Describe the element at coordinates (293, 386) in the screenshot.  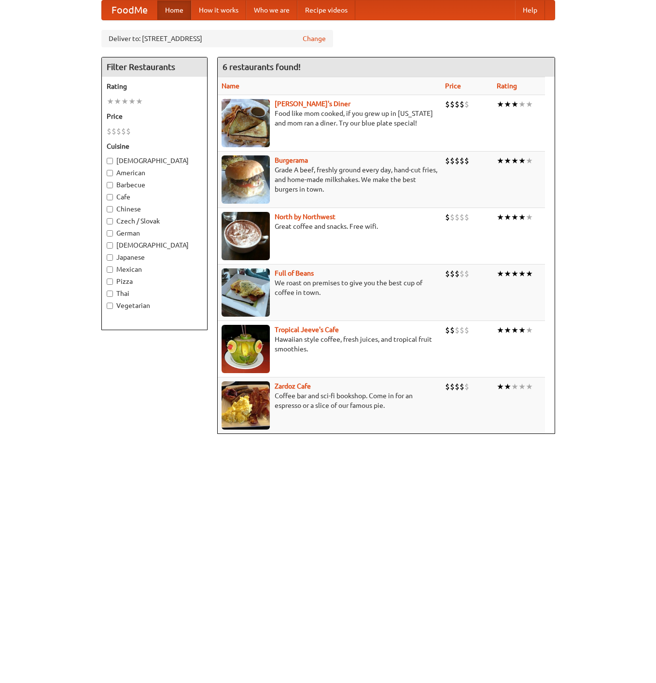
I see `a: Zardoz Cafe` at that location.